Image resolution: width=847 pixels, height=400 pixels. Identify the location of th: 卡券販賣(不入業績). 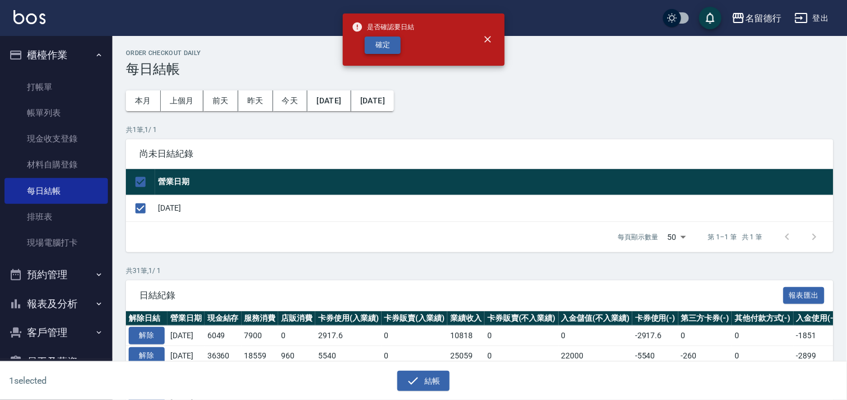
(522, 319).